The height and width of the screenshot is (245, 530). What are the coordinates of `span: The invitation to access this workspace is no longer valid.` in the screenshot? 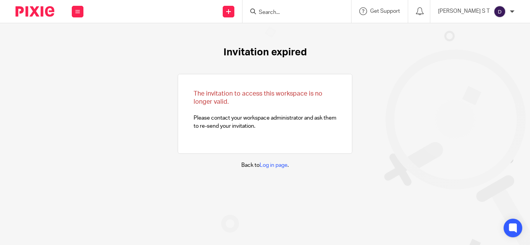 It's located at (258, 98).